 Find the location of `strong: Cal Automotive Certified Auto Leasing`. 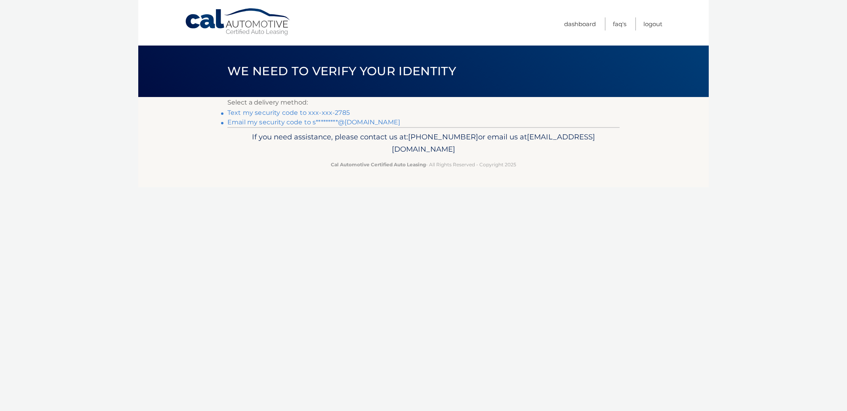

strong: Cal Automotive Certified Auto Leasing is located at coordinates (378, 164).